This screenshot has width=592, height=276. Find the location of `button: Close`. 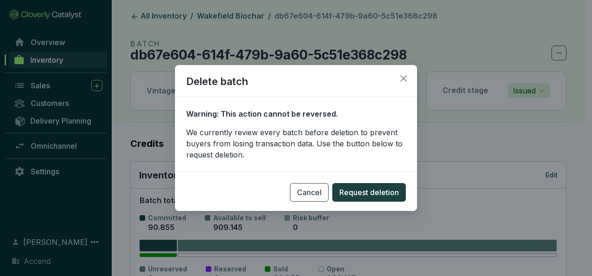

button: Close is located at coordinates (403, 79).